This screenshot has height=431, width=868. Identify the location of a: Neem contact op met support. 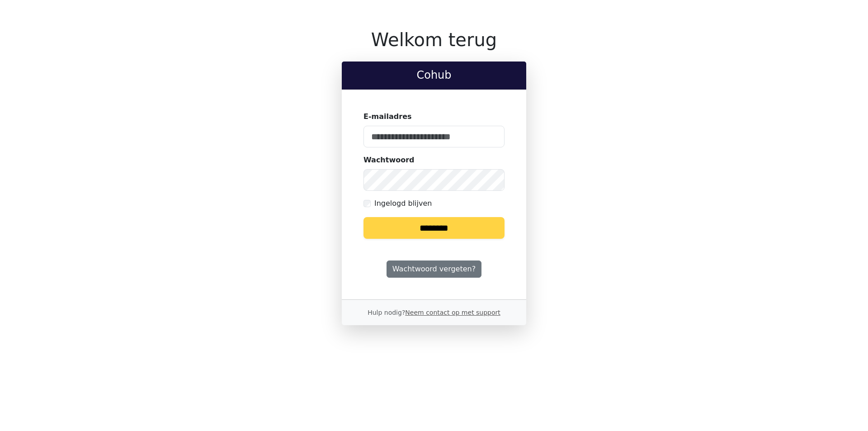
(452, 313).